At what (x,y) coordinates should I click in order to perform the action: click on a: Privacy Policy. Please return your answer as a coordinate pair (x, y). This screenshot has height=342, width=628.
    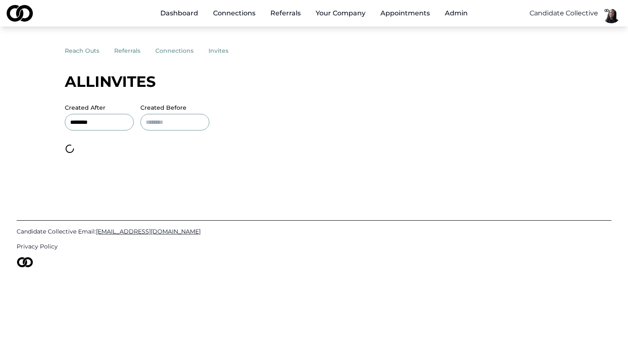
    Looking at the image, I should click on (314, 246).